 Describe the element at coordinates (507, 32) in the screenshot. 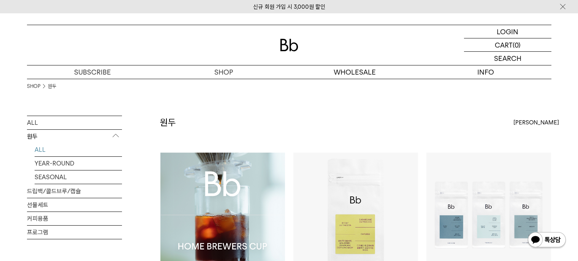

I see `a: LOGIN` at that location.